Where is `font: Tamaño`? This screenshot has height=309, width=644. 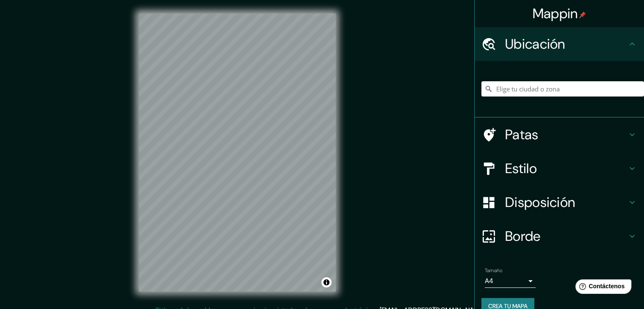 font: Tamaño is located at coordinates (493, 270).